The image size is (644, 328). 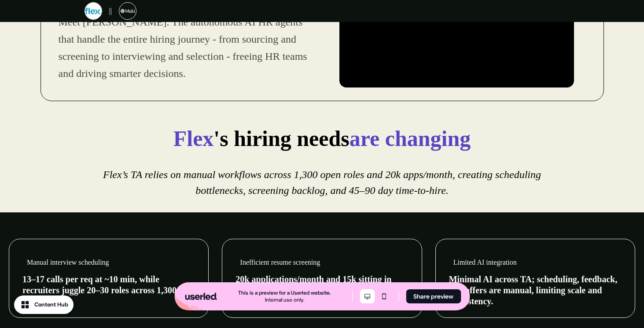 I want to click on div: This is a preview for a Userled website., so click(x=284, y=293).